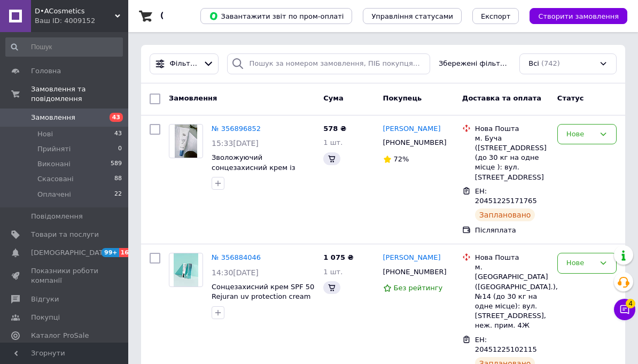 Image resolution: width=638 pixels, height=364 pixels. What do you see at coordinates (338, 257) in the screenshot?
I see `span: 1 075 ₴` at bounding box center [338, 257].